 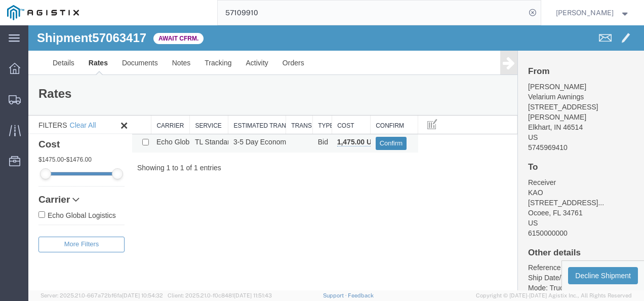 I want to click on img: logo, so click(x=43, y=13).